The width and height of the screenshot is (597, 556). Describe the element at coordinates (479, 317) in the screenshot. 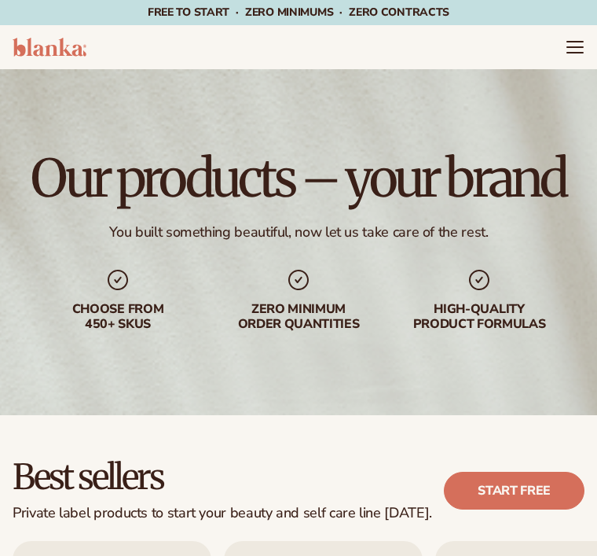

I see `div: High-quality product formulas` at that location.